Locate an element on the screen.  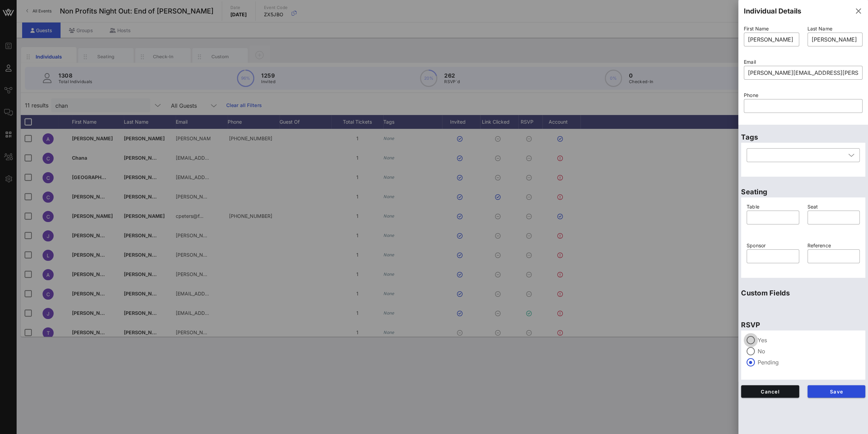
span: Cancel is located at coordinates (771, 391).